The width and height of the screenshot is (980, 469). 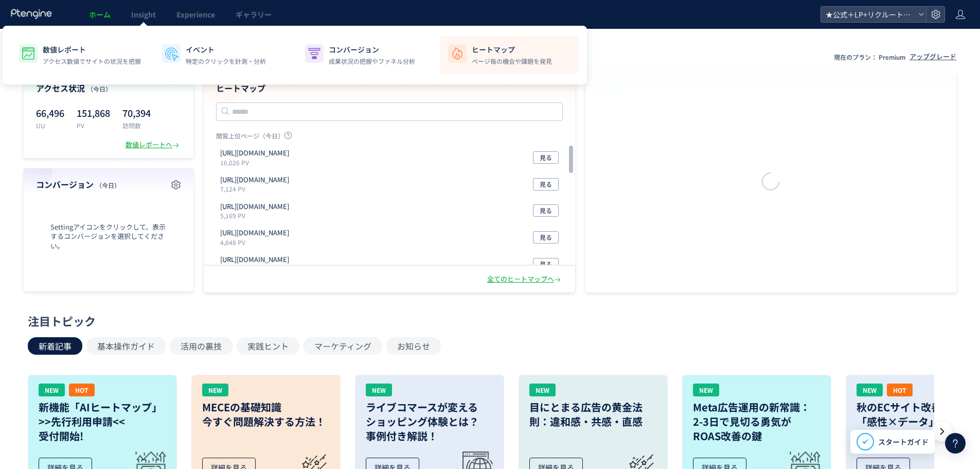 What do you see at coordinates (429, 422) in the screenshot?
I see `h3: ライブコマースが変える ショッピング体験とは？ 事例付き解説！` at bounding box center [429, 422].